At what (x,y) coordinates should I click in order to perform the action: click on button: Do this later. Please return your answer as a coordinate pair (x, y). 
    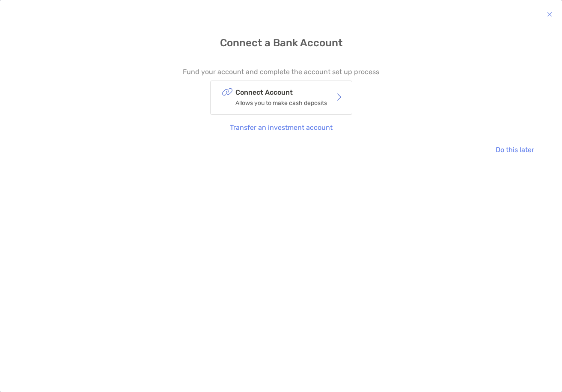
    Looking at the image, I should click on (515, 150).